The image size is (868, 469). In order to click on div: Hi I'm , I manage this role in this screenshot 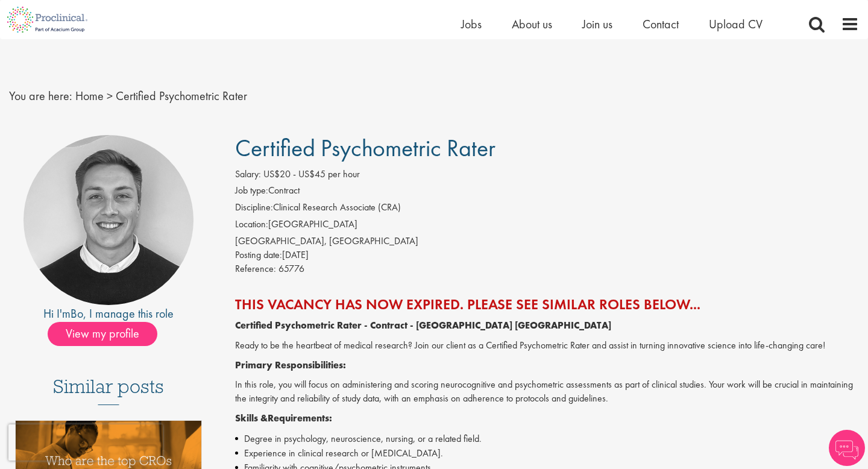, I will do `click(109, 313)`.